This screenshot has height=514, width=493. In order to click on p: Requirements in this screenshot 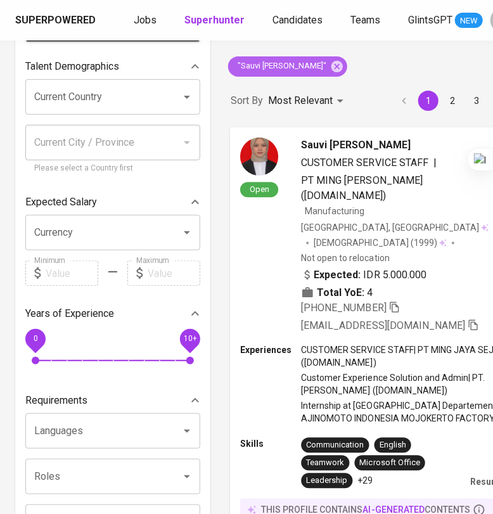, I will do `click(56, 401)`.